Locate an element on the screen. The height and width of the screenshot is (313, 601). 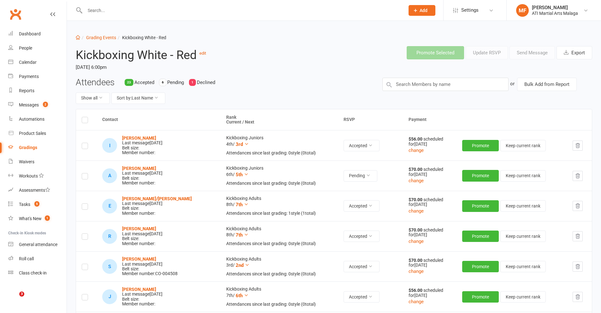
div: Product Sales is located at coordinates (32, 133).